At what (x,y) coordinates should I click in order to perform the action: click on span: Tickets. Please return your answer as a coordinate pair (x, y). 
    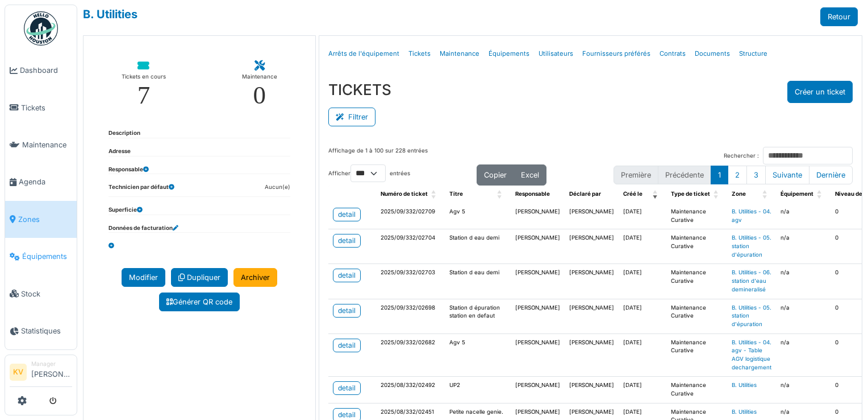
    Looking at the image, I should click on (47, 108).